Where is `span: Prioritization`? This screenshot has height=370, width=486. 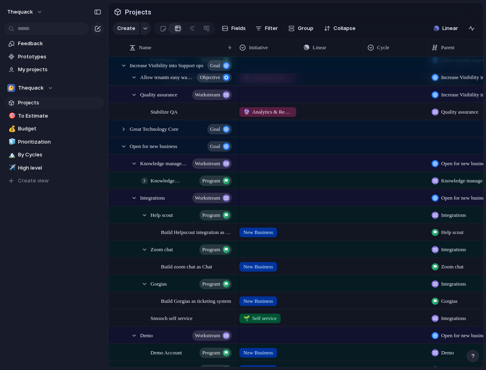
span: Prioritization is located at coordinates (60, 142).